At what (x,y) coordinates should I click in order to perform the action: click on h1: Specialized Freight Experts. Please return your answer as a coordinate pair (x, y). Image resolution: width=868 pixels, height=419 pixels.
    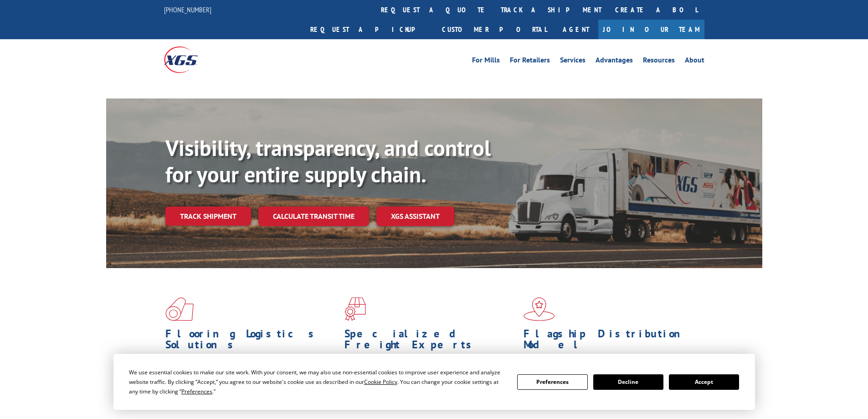
    Looking at the image, I should click on (431, 342).